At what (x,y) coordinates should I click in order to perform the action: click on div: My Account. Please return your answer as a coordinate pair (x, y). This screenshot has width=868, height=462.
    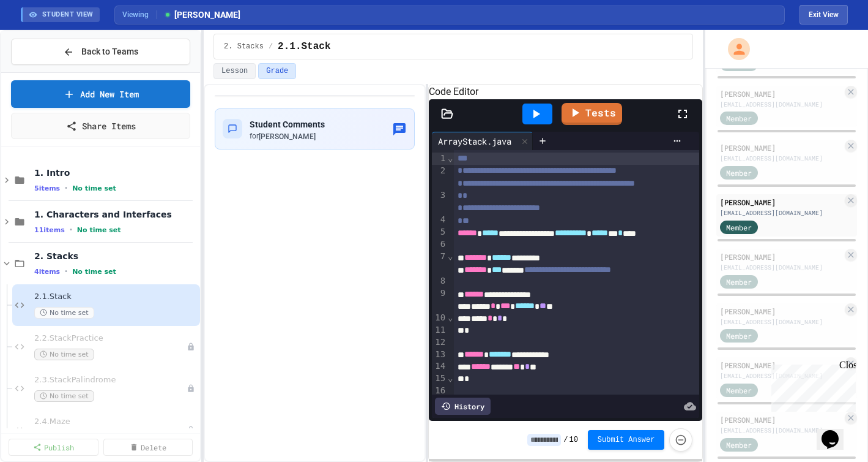
    Looking at the image, I should click on (734, 49).